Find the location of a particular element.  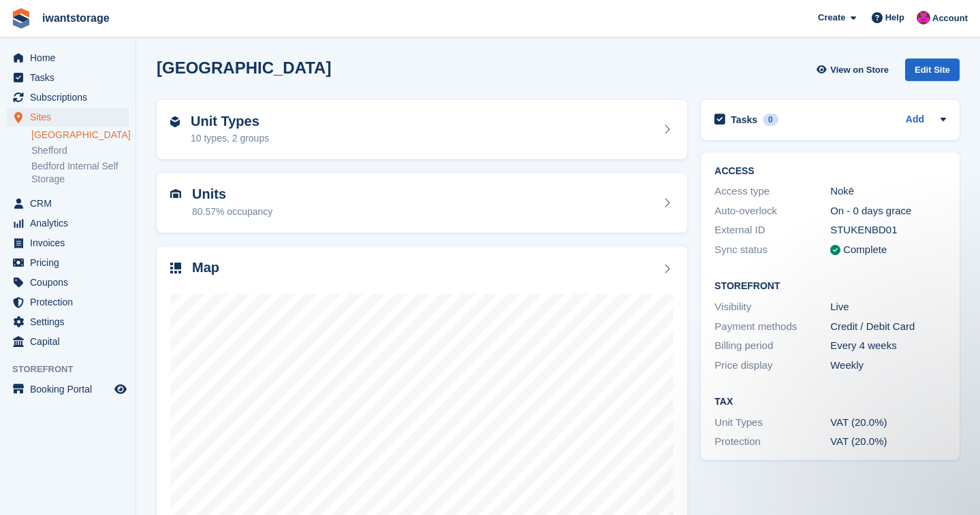

span: Home is located at coordinates (71, 58).